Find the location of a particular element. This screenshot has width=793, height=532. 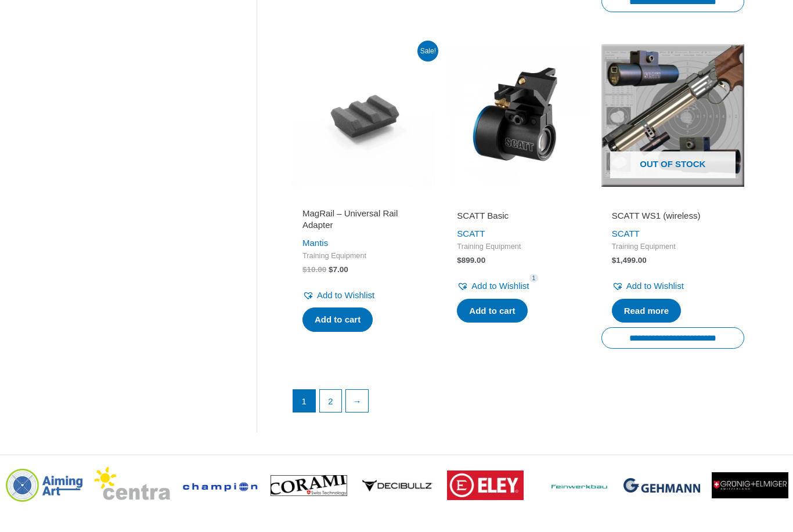

h2: MagRail – Universal Rail Adapter is located at coordinates (363, 219).